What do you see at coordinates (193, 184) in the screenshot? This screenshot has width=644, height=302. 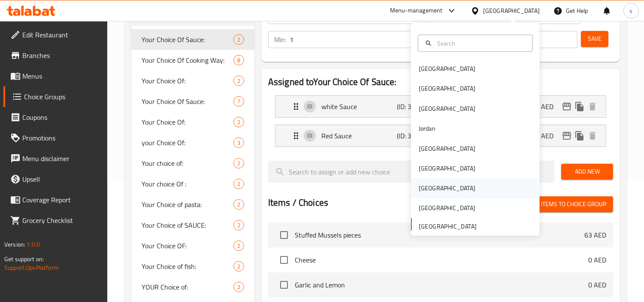 I see `div: Your choice Of :2` at bounding box center [193, 184].